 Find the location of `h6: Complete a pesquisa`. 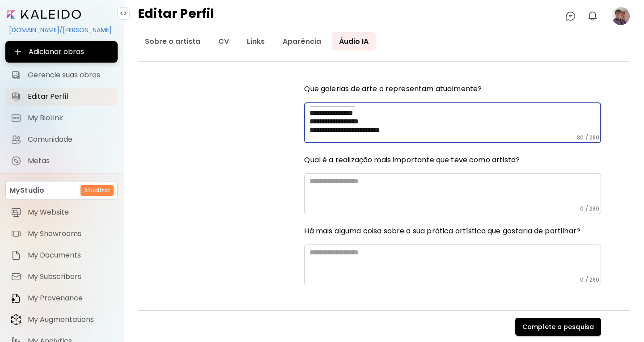

h6: Complete a pesquisa is located at coordinates (558, 327).